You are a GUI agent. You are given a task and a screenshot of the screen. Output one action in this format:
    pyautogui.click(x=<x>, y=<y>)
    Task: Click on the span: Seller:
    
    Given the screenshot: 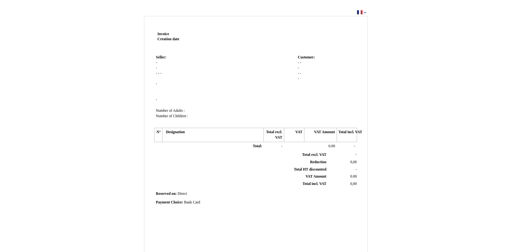 What is the action you would take?
    pyautogui.click(x=161, y=57)
    